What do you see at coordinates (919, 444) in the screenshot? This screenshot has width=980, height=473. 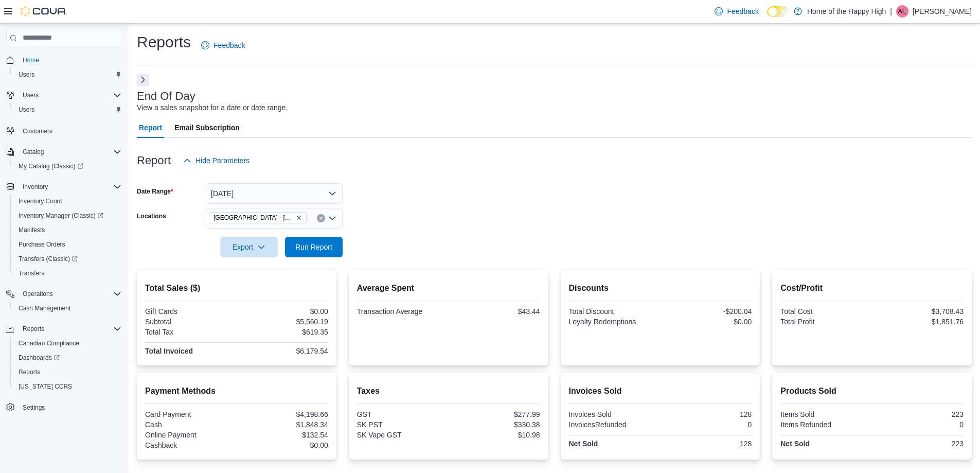 I see `div: 223` at bounding box center [919, 444].